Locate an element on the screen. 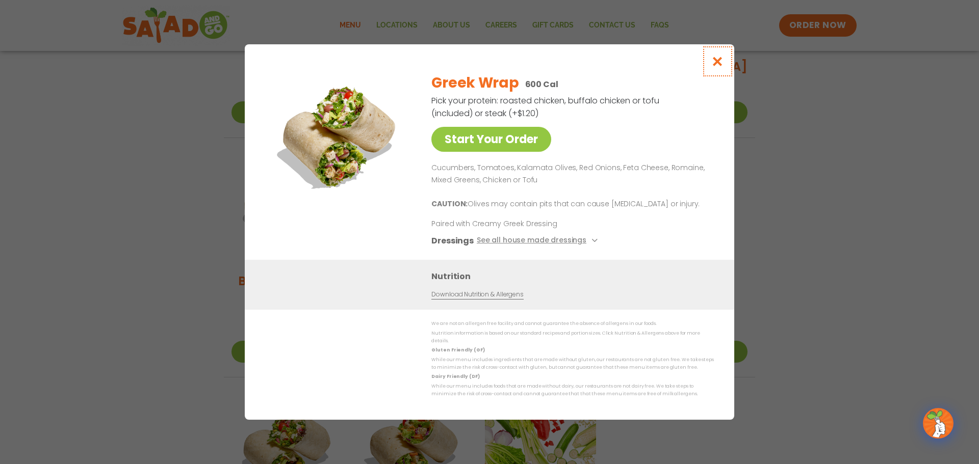  b: CAUTION: is located at coordinates (449, 204).